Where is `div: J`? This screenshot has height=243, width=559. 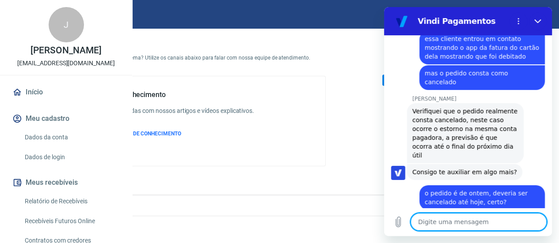
div: J is located at coordinates (66, 25).